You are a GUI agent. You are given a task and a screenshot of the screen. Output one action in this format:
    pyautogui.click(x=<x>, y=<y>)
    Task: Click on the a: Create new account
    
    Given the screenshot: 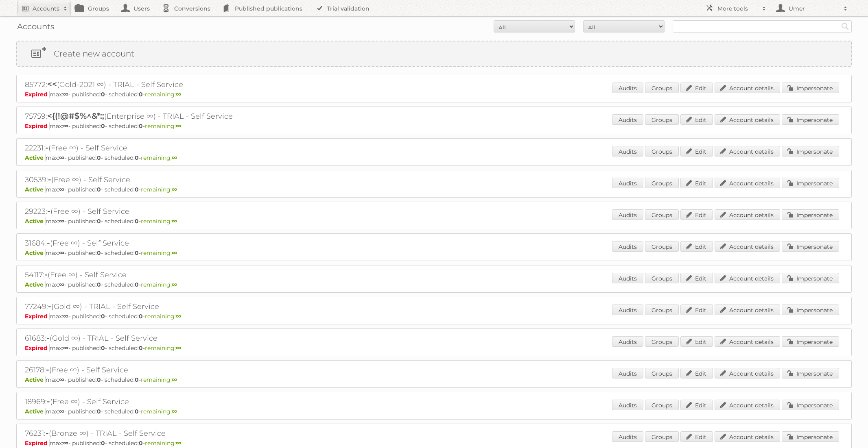 What is the action you would take?
    pyautogui.click(x=434, y=54)
    